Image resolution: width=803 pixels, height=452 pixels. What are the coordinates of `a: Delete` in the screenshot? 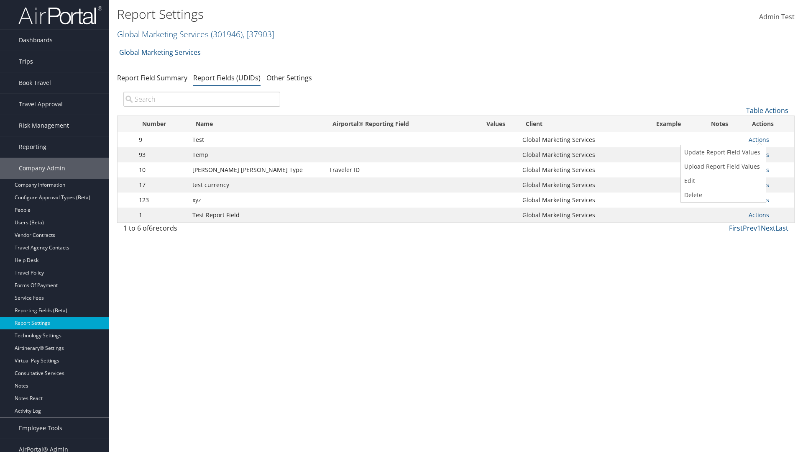 It's located at (722, 195).